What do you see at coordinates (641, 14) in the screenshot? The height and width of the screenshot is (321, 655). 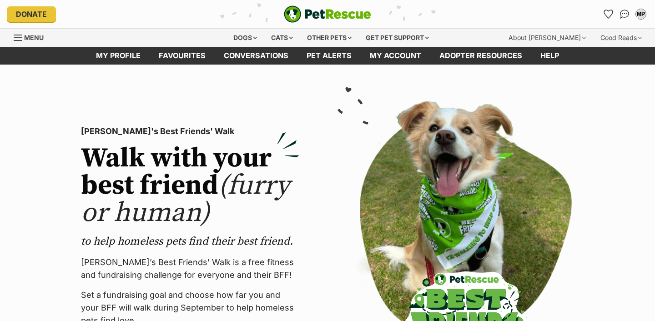 I see `div: MP` at bounding box center [641, 14].